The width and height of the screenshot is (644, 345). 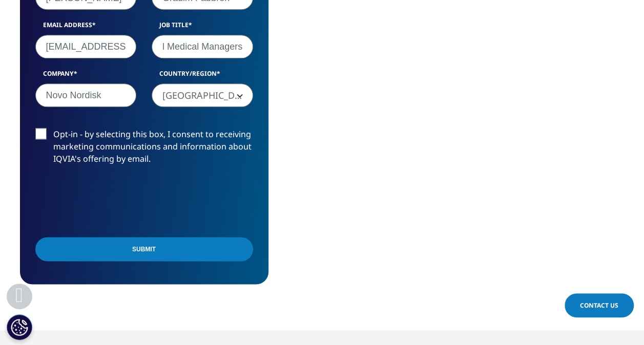 I want to click on label: Email Address, so click(x=86, y=28).